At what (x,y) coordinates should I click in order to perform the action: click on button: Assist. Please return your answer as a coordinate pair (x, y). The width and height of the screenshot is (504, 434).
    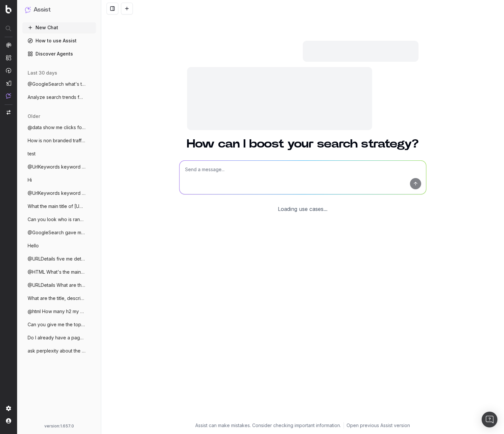
    Looking at the image, I should click on (59, 10).